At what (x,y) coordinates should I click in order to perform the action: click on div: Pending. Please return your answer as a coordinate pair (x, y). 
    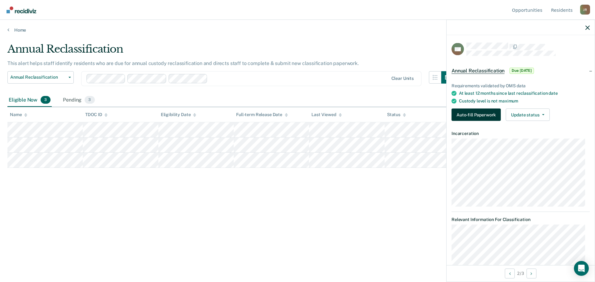
    Looking at the image, I should click on (79, 100).